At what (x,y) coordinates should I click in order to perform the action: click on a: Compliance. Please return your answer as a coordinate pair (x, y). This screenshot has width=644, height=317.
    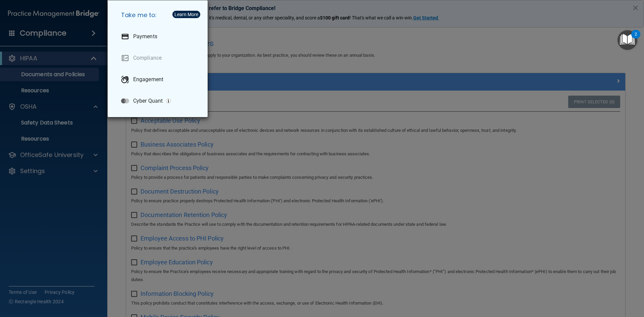
    Looking at the image, I should click on (159, 58).